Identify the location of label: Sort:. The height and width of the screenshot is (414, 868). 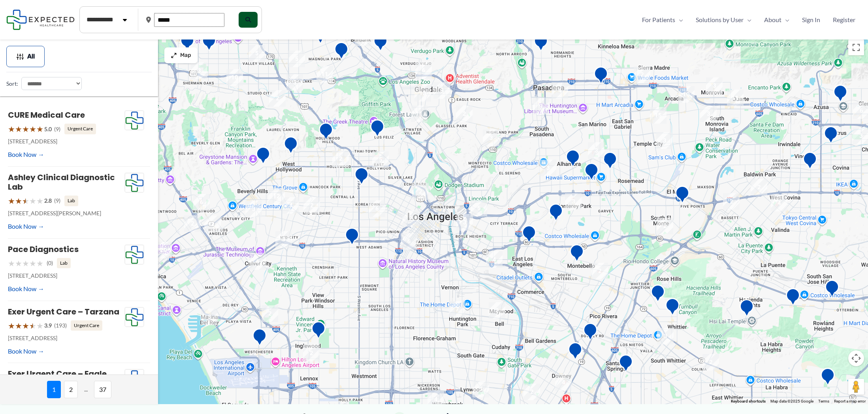
(12, 84).